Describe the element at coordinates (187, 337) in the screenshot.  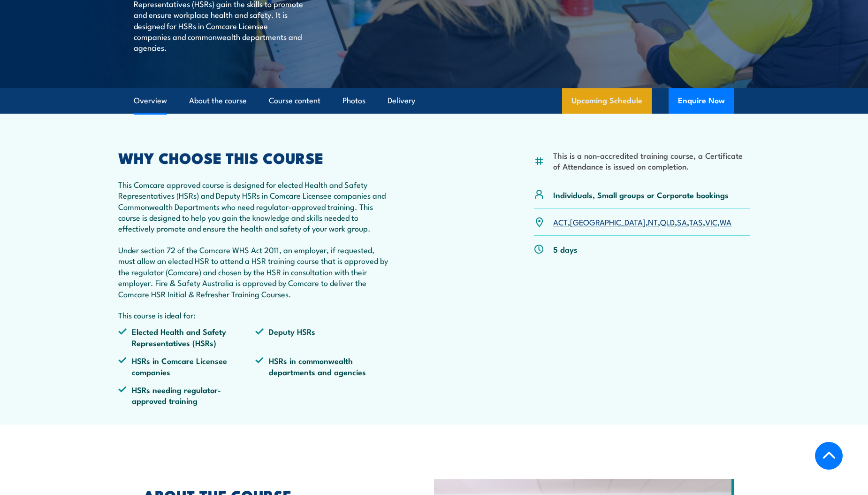
I see `li: Elected Health and Safety Representatives (HSRs)` at that location.